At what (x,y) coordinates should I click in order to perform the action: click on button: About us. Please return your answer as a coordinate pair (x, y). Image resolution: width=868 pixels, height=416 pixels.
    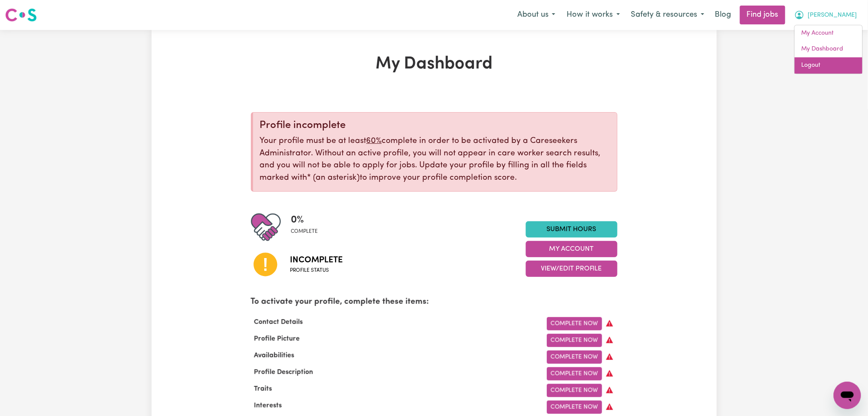
    Looking at the image, I should click on (536, 15).